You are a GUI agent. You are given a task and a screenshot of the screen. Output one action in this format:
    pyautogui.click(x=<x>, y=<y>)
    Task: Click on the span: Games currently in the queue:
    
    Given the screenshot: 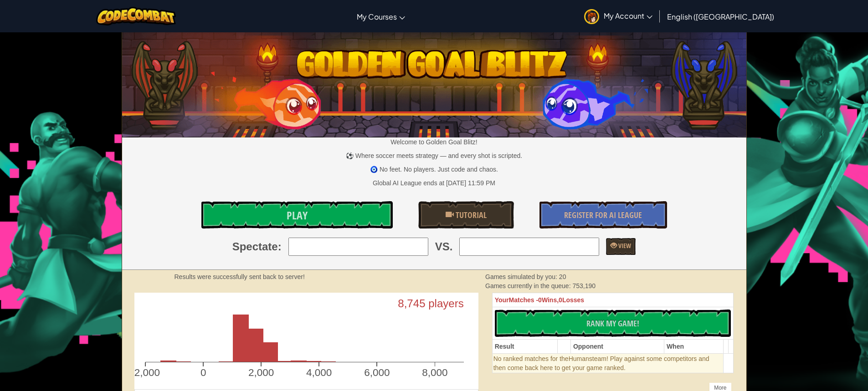 What is the action you would take?
    pyautogui.click(x=529, y=286)
    